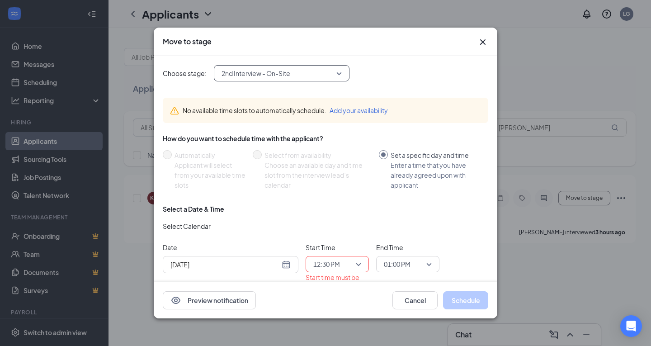 The image size is (651, 346). I want to click on svg: Cross, so click(483, 42).